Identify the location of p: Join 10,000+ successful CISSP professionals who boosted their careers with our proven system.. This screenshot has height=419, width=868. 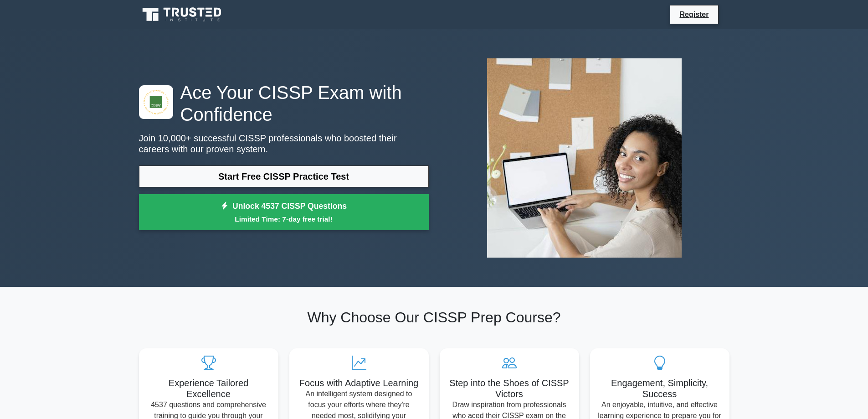
(284, 144).